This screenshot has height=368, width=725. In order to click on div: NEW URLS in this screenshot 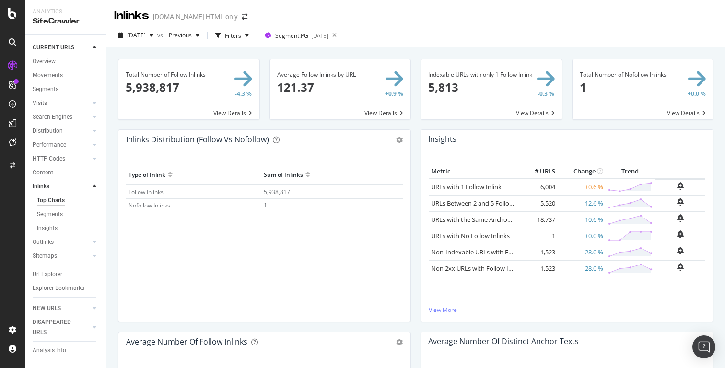, I will do `click(46, 308)`.